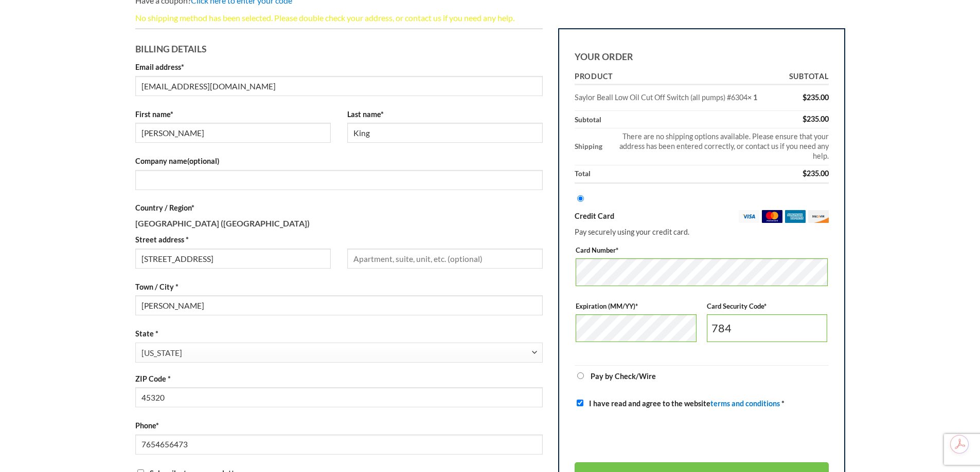 This screenshot has width=980, height=472. What do you see at coordinates (767, 306) in the screenshot?
I see `label: Card Security Code` at bounding box center [767, 306].